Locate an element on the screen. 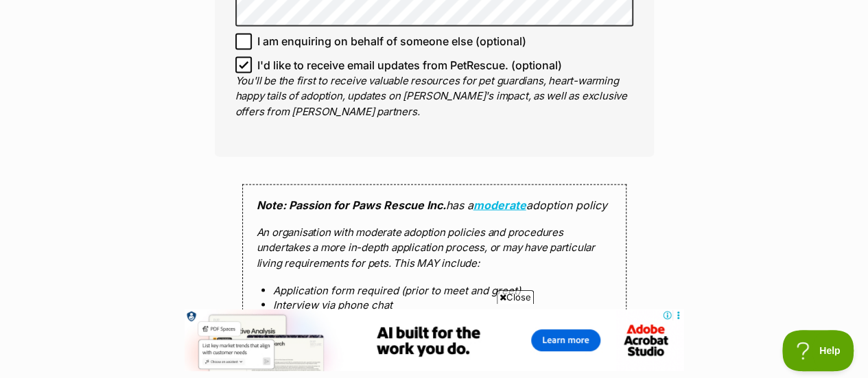 The image size is (868, 378). span: Close is located at coordinates (515, 298).